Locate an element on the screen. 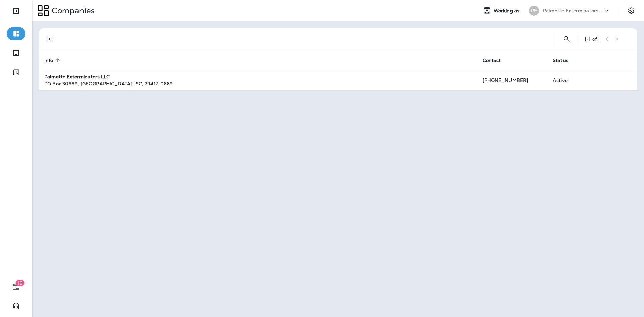  p: Palmetto Exterminators LLC is located at coordinates (573, 11).